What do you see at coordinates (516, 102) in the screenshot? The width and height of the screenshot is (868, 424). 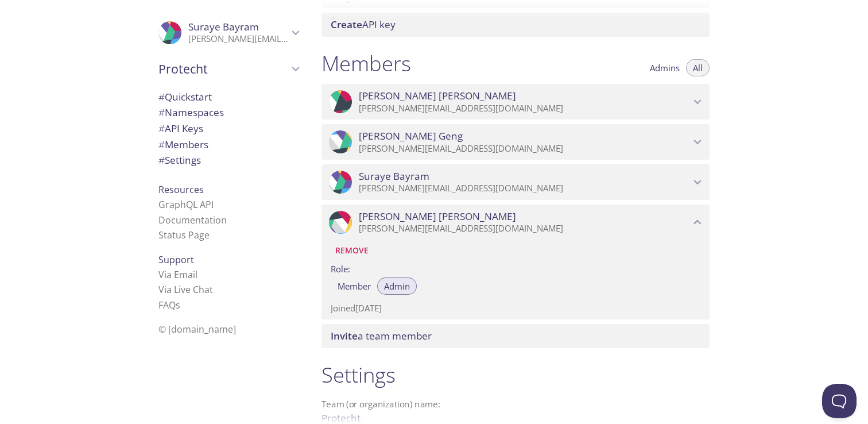 I see `div: Jake Hatfield` at bounding box center [516, 102].